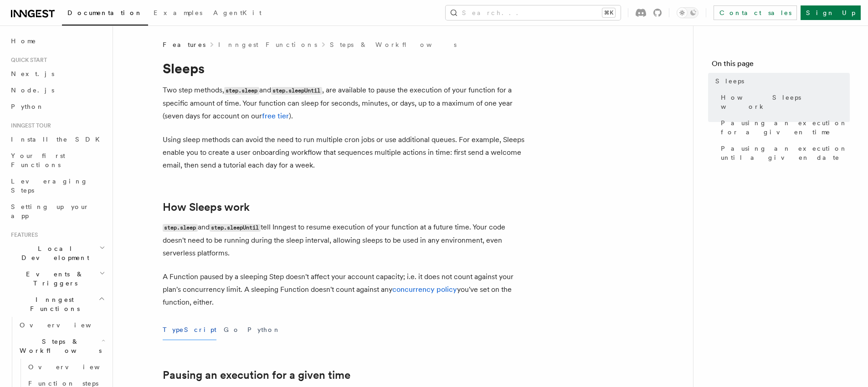 Image resolution: width=868 pixels, height=387 pixels. I want to click on p: Using sleep methods can avoid the need to run multiple cron jobs or use additional queues. For ex..., so click(345, 152).